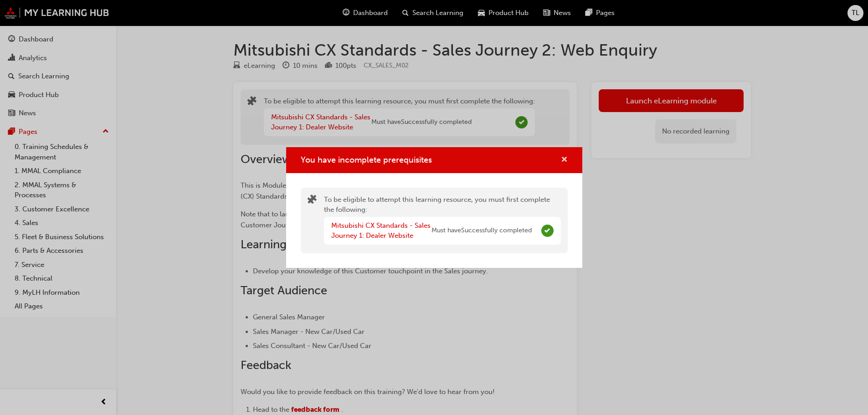 This screenshot has width=868, height=415. What do you see at coordinates (434, 207) in the screenshot?
I see `div: You have incomplete prerequisites` at bounding box center [434, 207].